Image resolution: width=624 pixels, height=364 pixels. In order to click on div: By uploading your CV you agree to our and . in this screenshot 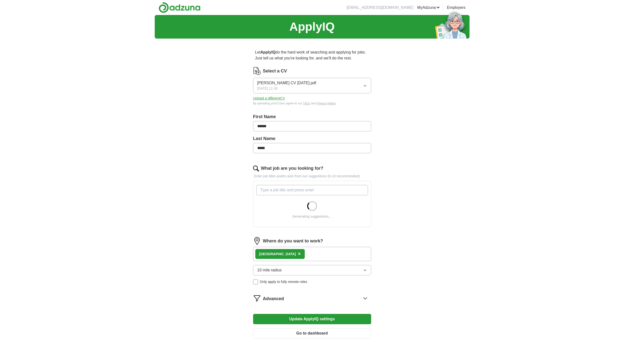, I will do `click(312, 103)`.